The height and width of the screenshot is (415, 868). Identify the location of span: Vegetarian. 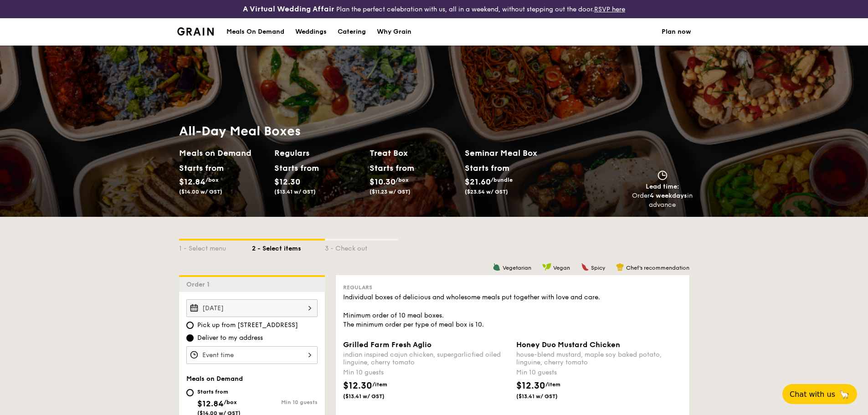
(517, 268).